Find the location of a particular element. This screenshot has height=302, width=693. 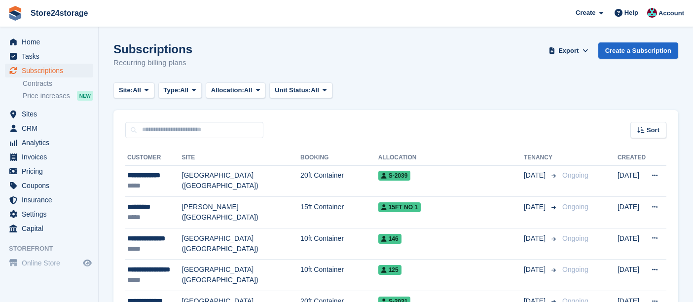

button: Export is located at coordinates (569, 50).